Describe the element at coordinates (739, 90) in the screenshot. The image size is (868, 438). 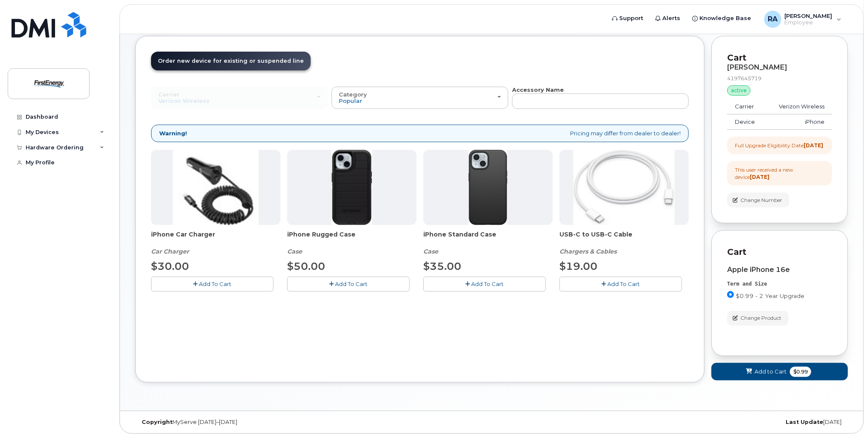
I see `div: active` at that location.